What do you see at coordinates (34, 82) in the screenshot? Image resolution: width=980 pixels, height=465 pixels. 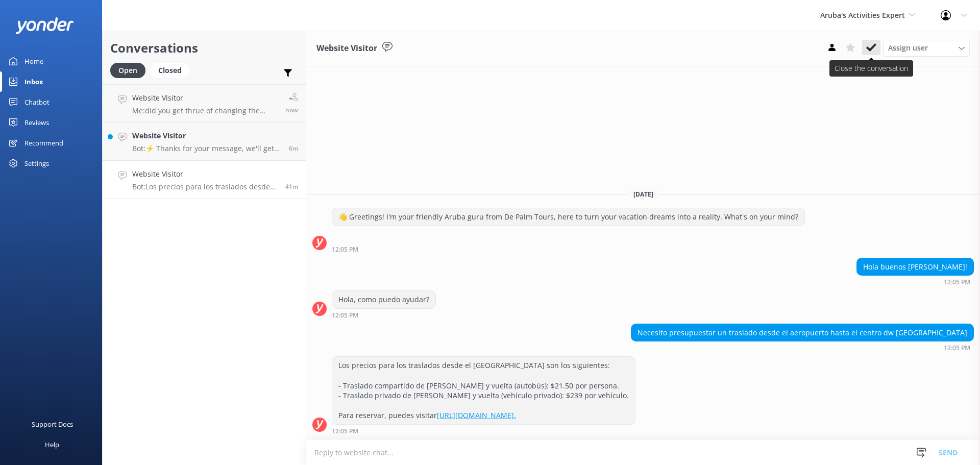 I see `div: Inbox` at bounding box center [34, 82].